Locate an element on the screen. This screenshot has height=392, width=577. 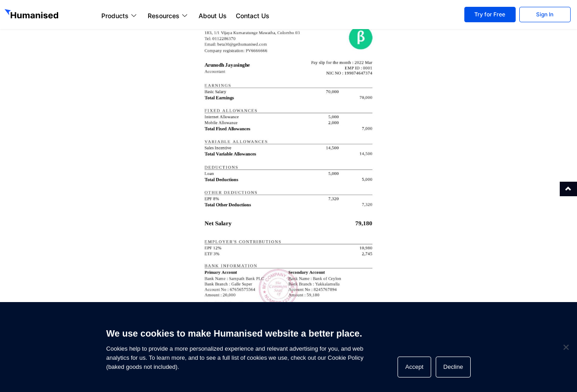
a: Sign In is located at coordinates (545, 15).